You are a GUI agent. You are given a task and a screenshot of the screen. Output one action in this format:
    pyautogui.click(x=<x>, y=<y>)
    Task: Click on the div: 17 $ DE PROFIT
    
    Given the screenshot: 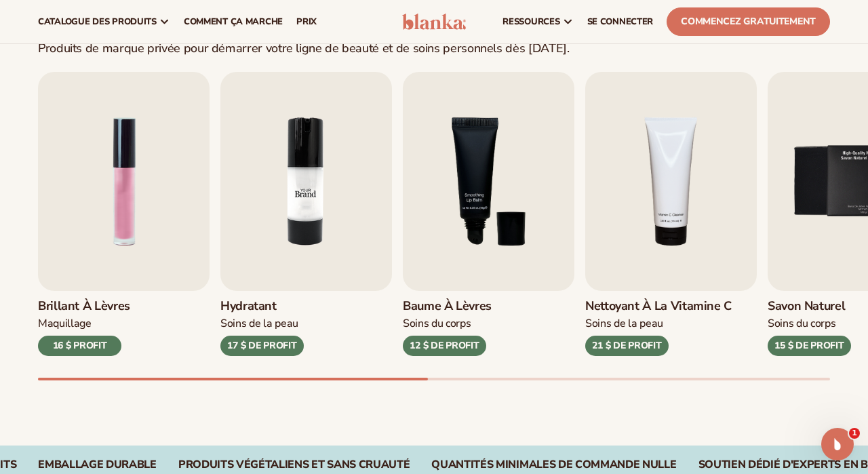 What is the action you would take?
    pyautogui.click(x=262, y=346)
    